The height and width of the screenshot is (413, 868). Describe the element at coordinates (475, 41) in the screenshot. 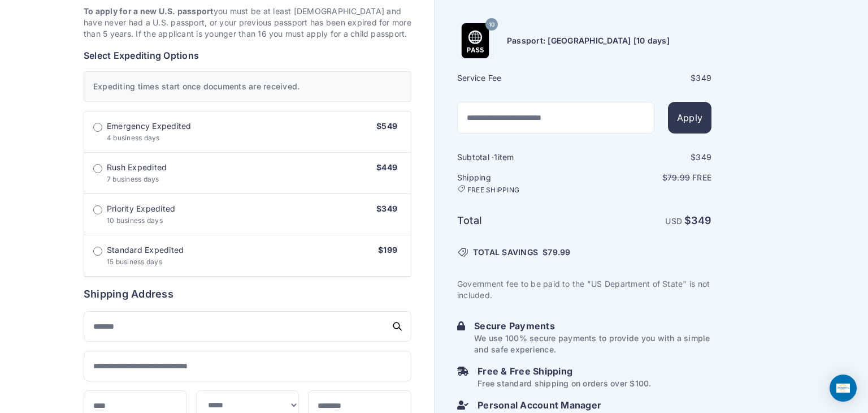

I see `img: Product Name` at that location.